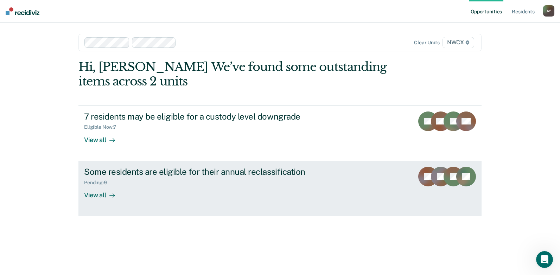 The width and height of the screenshot is (560, 275). I want to click on div: Eligible Now : 7, so click(103, 127).